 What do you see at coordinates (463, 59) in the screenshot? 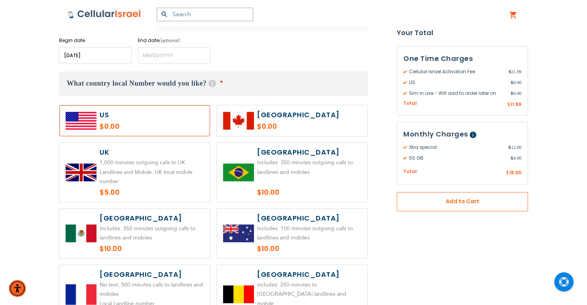
I see `h3: One Time Charges` at bounding box center [463, 59].